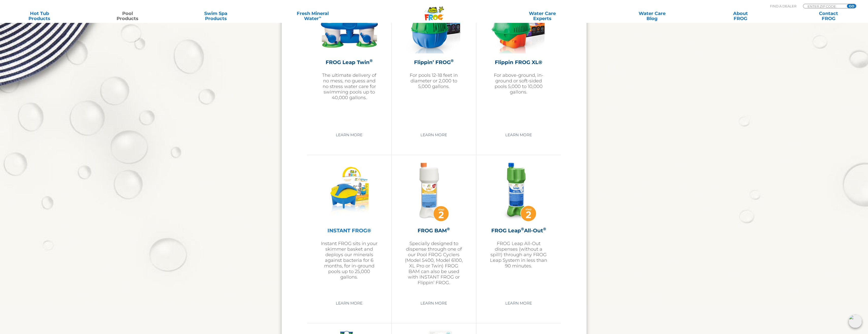 This screenshot has width=868, height=334. Describe the element at coordinates (824, 6) in the screenshot. I see `input: Zip Code Form` at that location.